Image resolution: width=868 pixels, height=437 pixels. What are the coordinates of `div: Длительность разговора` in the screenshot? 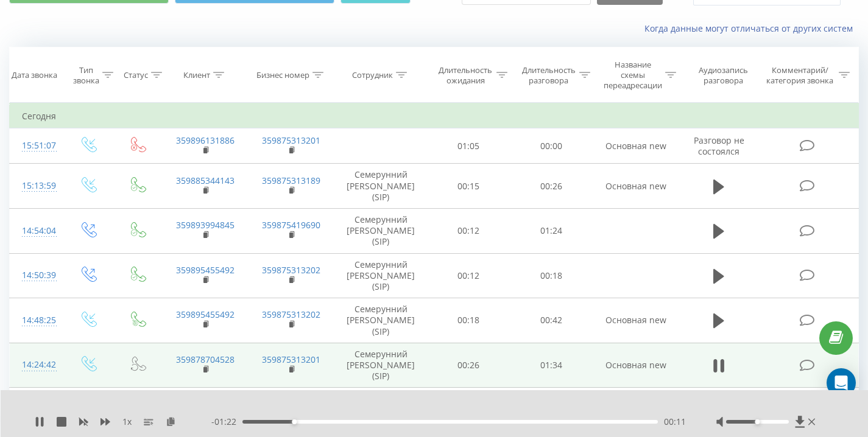 It's located at (549, 75).